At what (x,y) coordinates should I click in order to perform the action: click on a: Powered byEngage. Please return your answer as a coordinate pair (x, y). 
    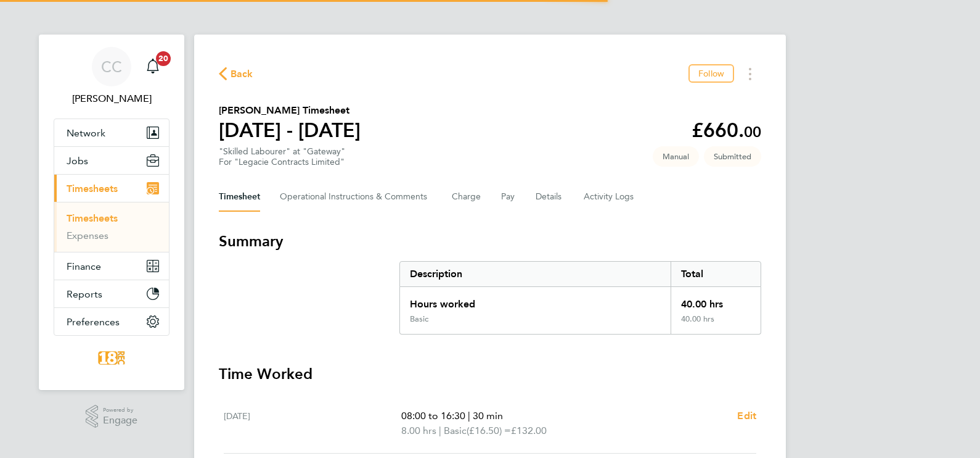
    Looking at the image, I should click on (111, 416).